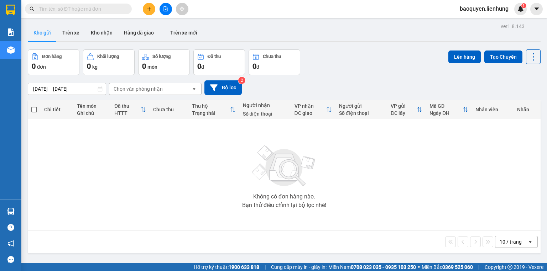  I want to click on div: Đơn hàng, so click(52, 57).